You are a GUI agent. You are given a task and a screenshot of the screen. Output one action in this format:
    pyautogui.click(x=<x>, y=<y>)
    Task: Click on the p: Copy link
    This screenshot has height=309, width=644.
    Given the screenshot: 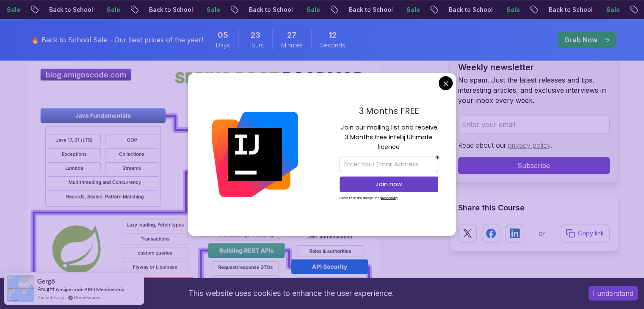 What is the action you would take?
    pyautogui.click(x=591, y=234)
    